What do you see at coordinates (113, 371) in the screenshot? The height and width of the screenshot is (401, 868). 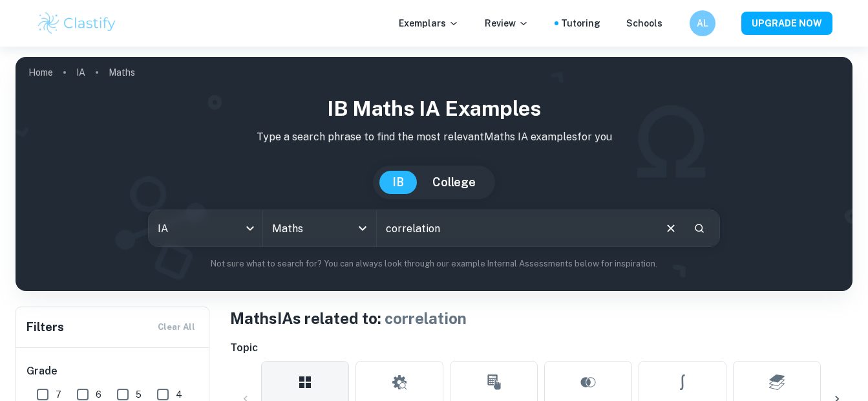 I see `h6: Grade` at bounding box center [113, 371].